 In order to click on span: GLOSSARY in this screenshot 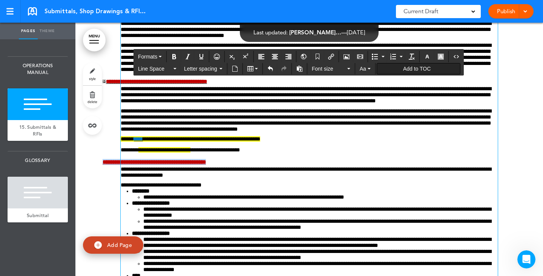, I will do `click(38, 160)`.